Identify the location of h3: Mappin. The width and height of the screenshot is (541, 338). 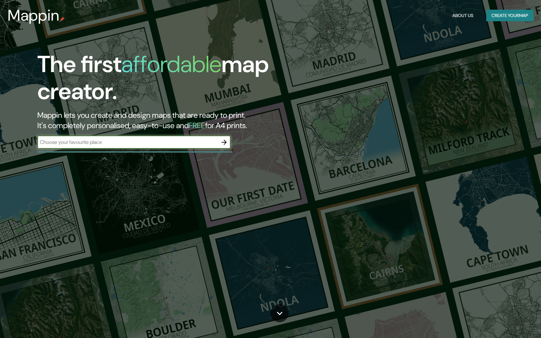
(34, 15).